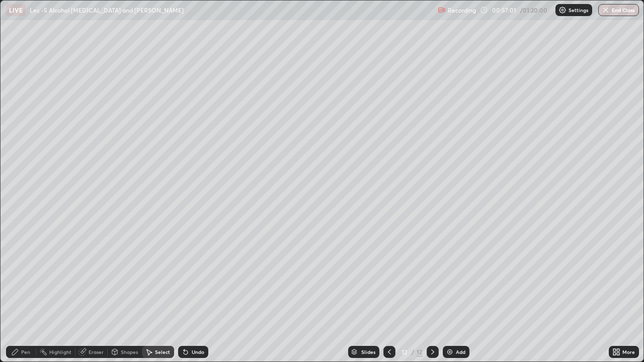 Image resolution: width=644 pixels, height=362 pixels. I want to click on p: LIVE, so click(15, 10).